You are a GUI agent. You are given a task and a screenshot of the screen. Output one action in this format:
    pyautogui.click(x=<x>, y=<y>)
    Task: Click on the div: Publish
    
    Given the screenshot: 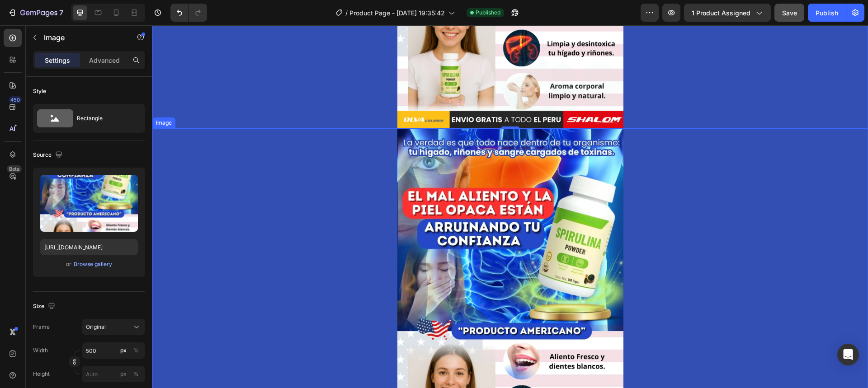 What is the action you would take?
    pyautogui.click(x=827, y=13)
    